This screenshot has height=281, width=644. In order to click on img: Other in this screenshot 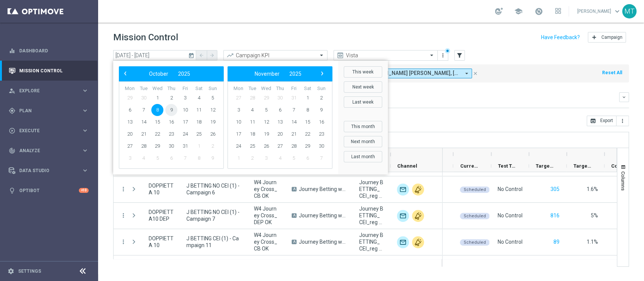, I will do `click(418, 215)`.